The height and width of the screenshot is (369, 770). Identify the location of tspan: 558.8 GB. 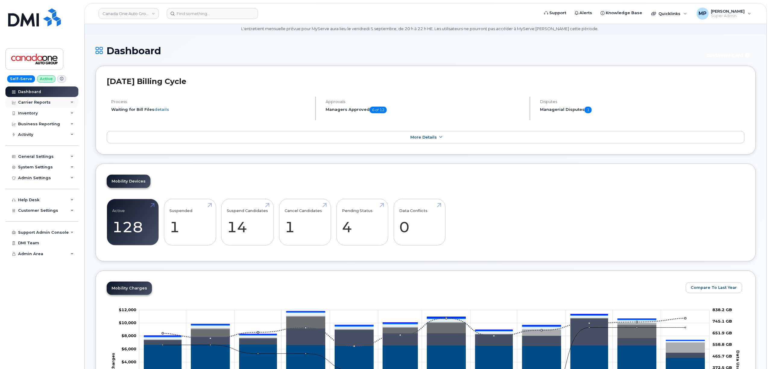
(722, 345).